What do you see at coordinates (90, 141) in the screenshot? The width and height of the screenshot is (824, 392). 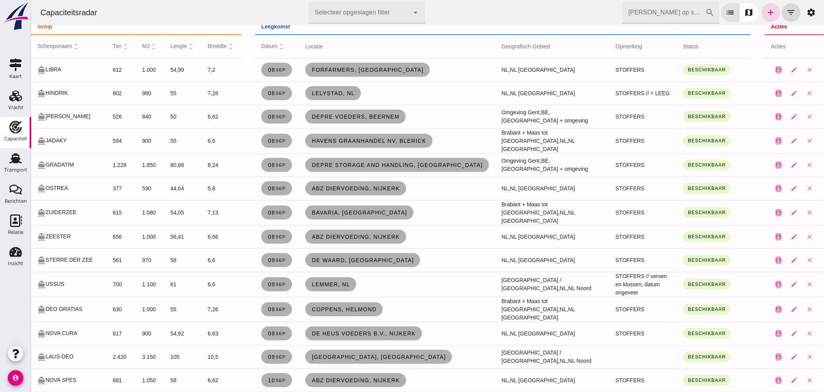 I see `td: 594` at bounding box center [90, 141].